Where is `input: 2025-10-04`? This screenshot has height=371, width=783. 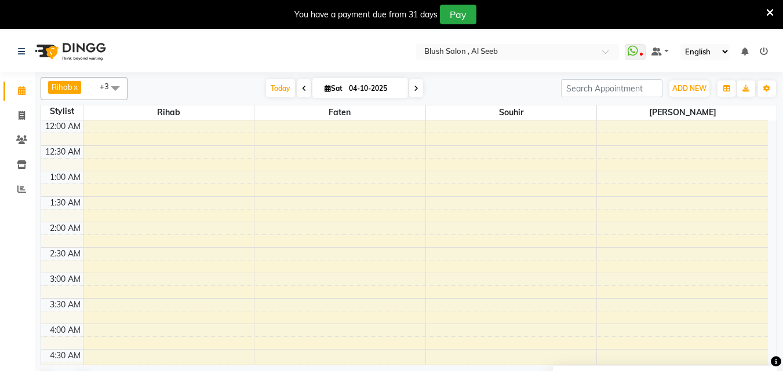 input: 2025-10-04 is located at coordinates (374, 89).